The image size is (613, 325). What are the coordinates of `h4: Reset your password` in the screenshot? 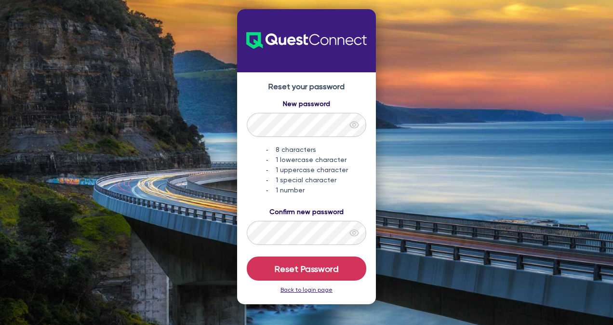 It's located at (306, 86).